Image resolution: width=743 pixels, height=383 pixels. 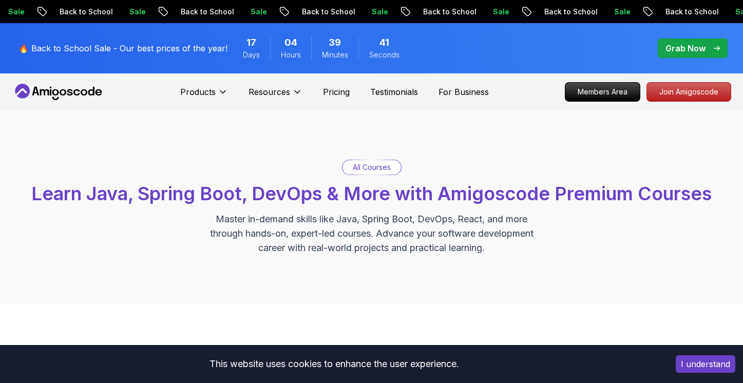 What do you see at coordinates (290, 43) in the screenshot?
I see `span: 4 Hours` at bounding box center [290, 43].